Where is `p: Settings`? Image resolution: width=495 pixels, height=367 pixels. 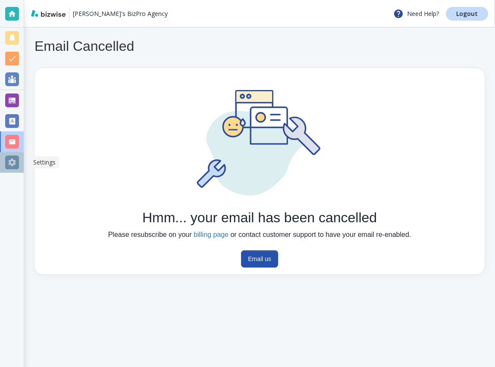
p: Settings is located at coordinates (44, 163).